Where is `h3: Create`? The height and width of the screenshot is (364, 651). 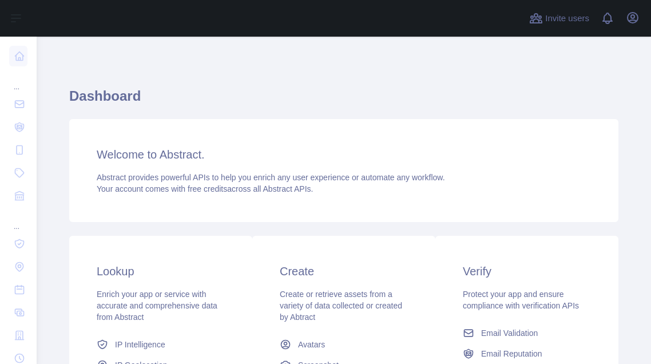 h3: Create is located at coordinates (344, 271).